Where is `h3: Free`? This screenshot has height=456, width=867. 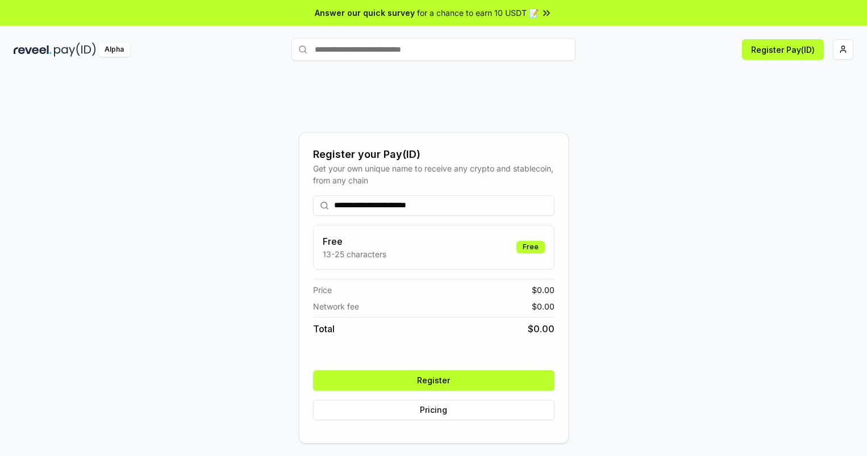 h3: Free is located at coordinates (355, 242).